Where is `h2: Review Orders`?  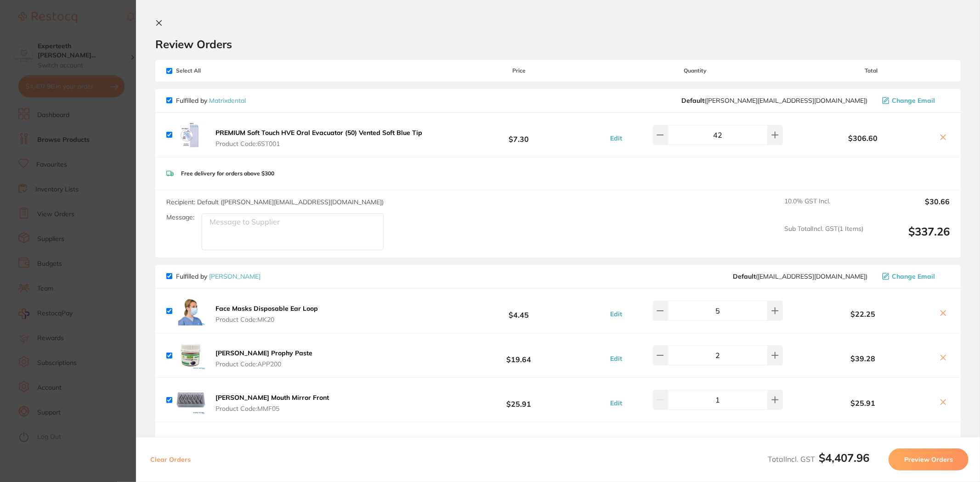 h2: Review Orders is located at coordinates (558, 44).